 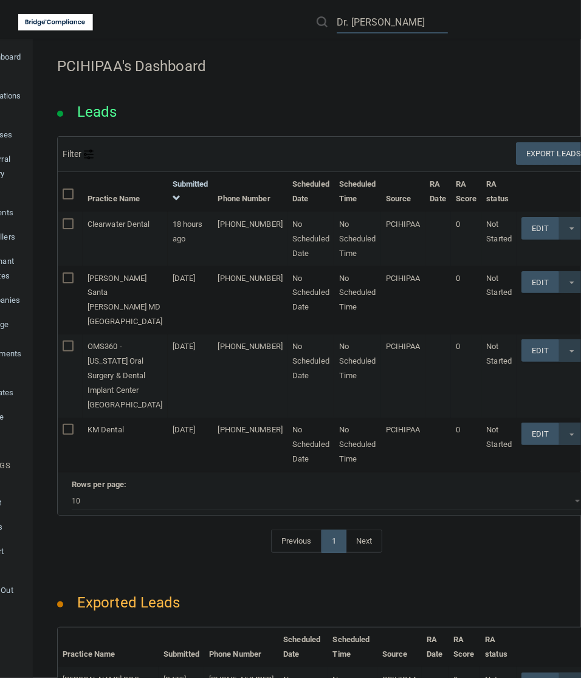 I want to click on span: Filter, so click(x=78, y=154).